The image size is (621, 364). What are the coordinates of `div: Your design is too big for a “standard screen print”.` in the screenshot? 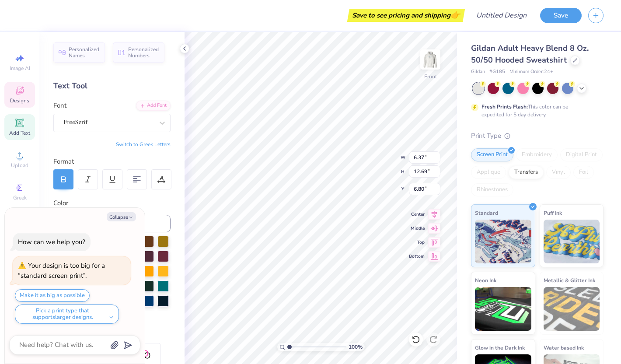 It's located at (61, 270).